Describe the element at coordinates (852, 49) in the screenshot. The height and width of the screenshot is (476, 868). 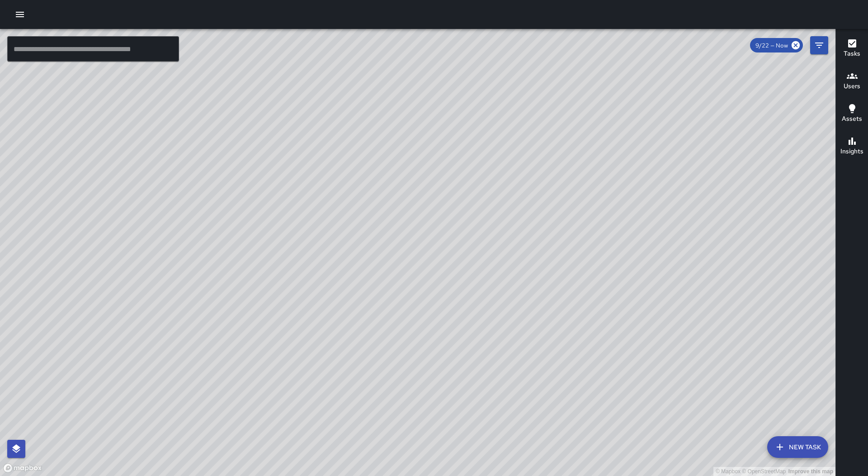
I see `button: Tasks` at that location.